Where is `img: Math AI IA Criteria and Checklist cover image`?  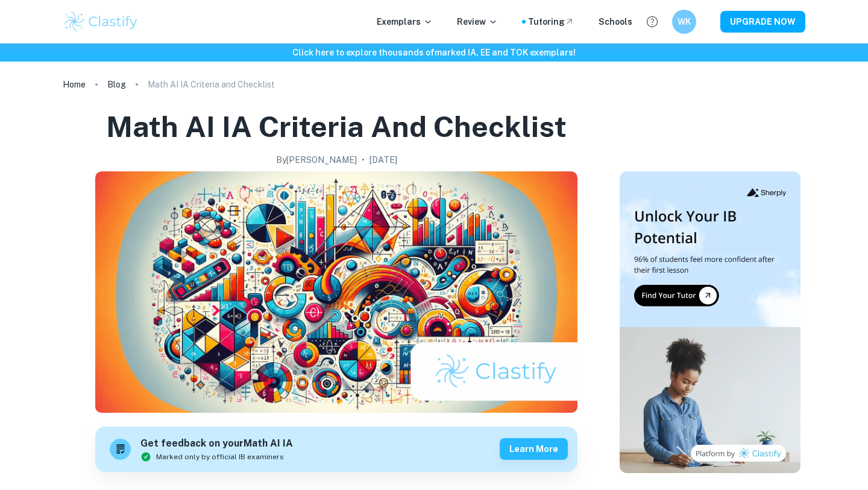 img: Math AI IA Criteria and Checklist cover image is located at coordinates (337, 292).